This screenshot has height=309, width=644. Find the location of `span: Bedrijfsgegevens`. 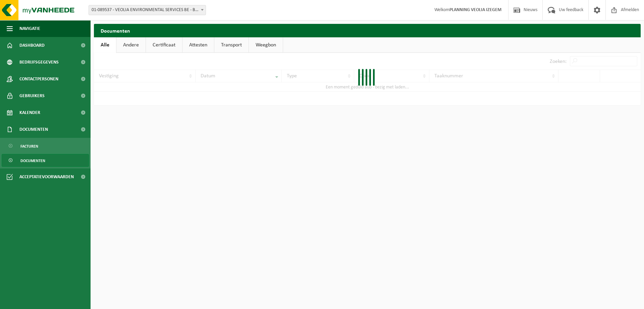

span: Bedrijfsgegevens is located at coordinates (39, 62).